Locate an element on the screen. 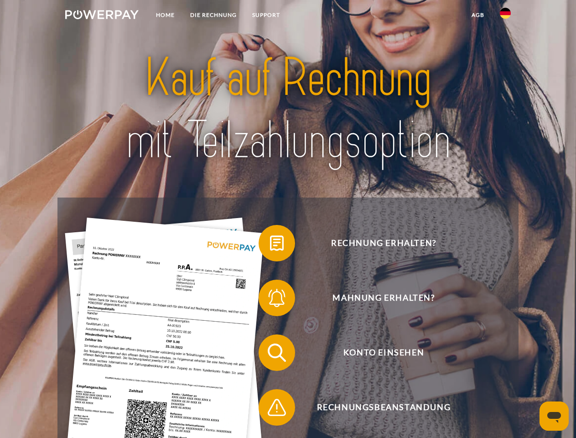 Image resolution: width=576 pixels, height=438 pixels. img: qb_bell.svg is located at coordinates (277, 298).